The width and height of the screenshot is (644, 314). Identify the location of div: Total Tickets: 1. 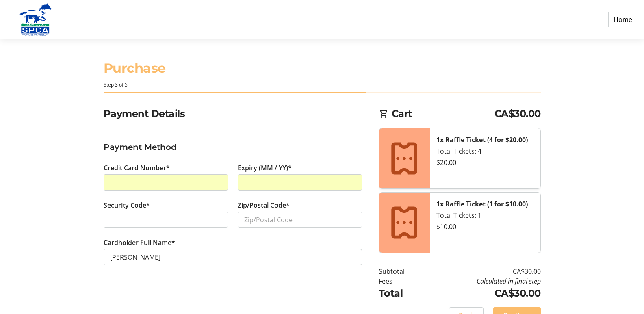
(485, 215).